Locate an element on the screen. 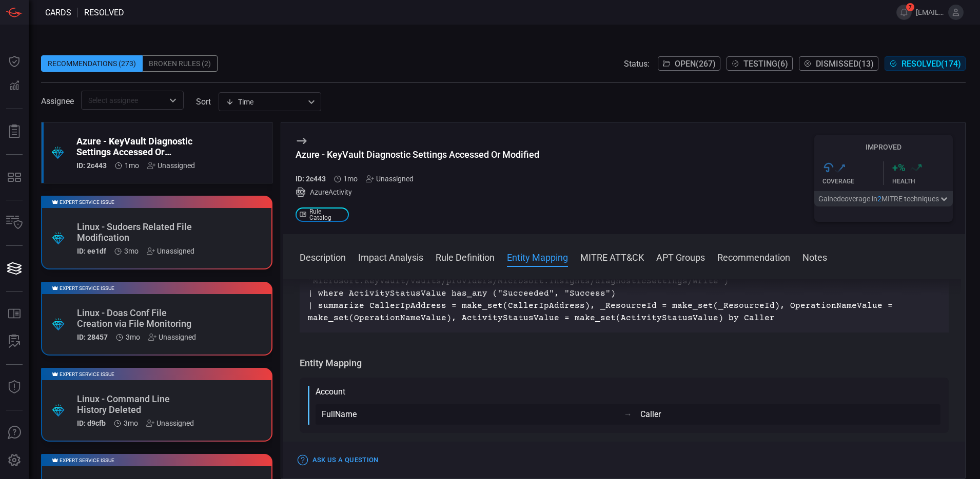  button: Reports is located at coordinates (15, 132).